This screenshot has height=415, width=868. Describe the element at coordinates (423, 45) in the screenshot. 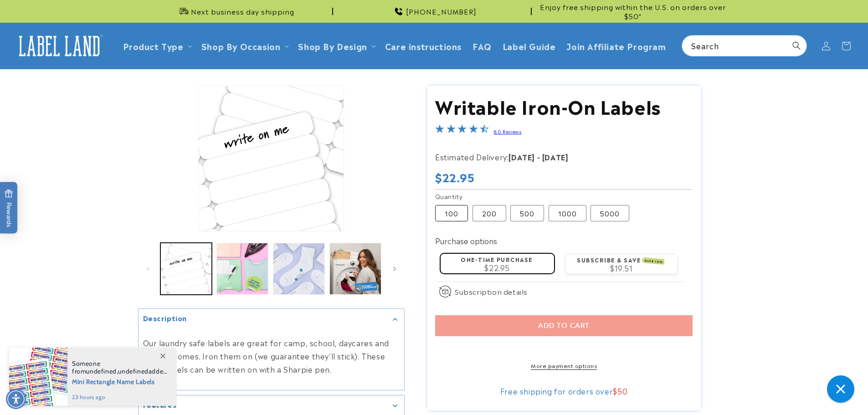

I see `a: Care instructions` at that location.